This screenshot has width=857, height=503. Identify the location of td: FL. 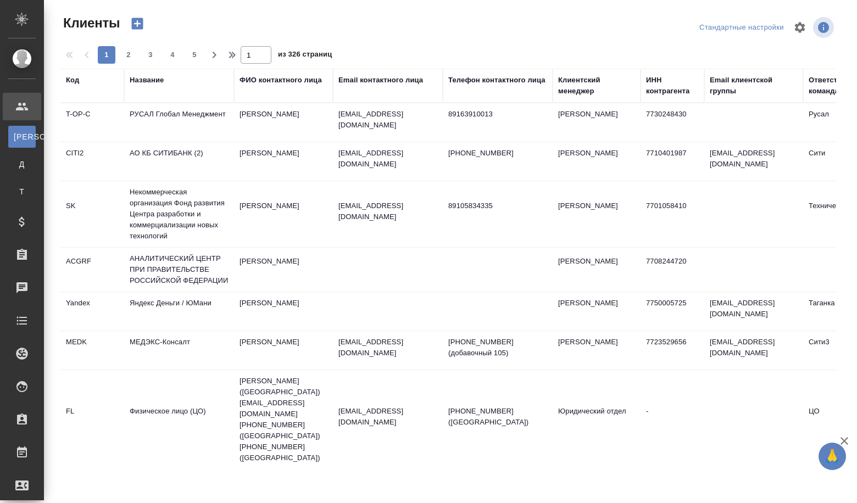
(92, 419).